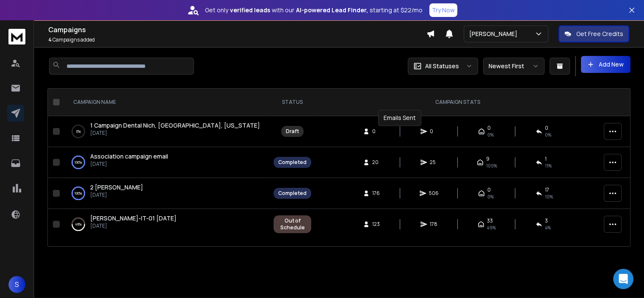 The width and height of the screenshot is (644, 298). I want to click on button: S, so click(17, 285).